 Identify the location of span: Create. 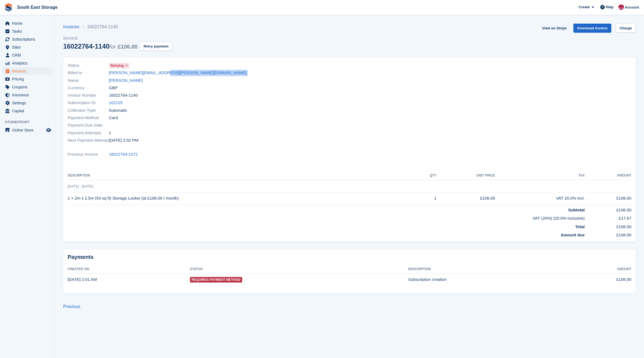
(584, 7).